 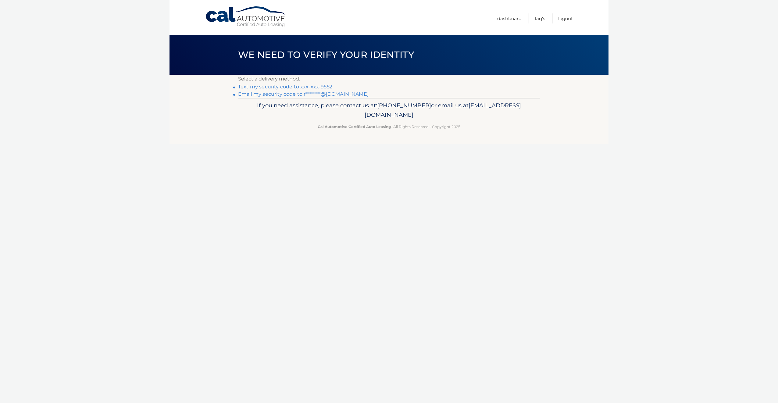 I want to click on a: Text my security code to xxx-xxx-9552, so click(x=285, y=87).